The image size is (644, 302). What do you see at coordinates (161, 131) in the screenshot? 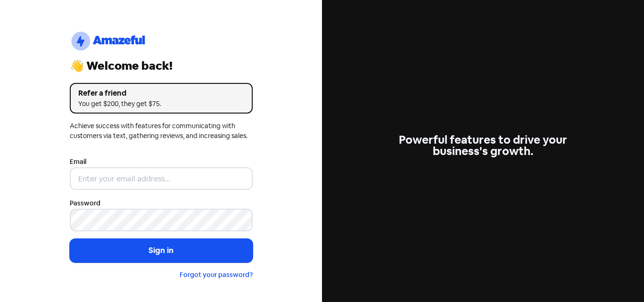
I see `div: Achieve success with features for communicating with customers via text, gathering reviews, and i...` at bounding box center [161, 131].